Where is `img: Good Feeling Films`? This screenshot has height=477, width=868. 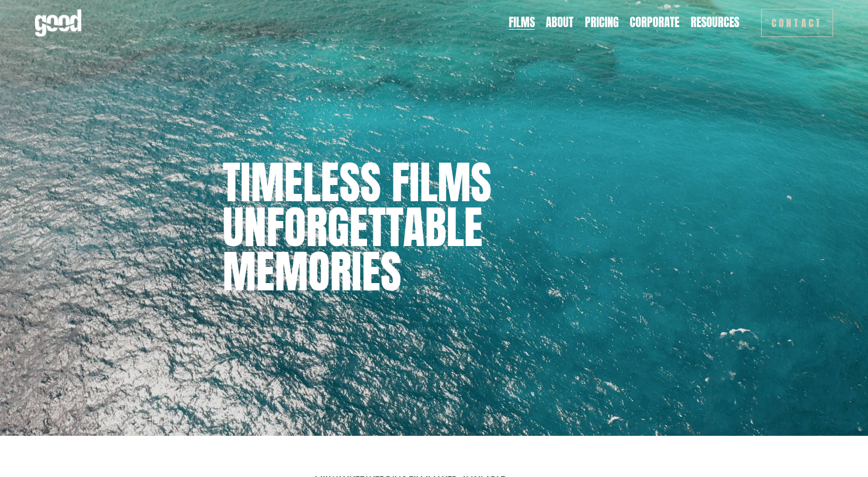
img: Good Feeling Films is located at coordinates (58, 23).